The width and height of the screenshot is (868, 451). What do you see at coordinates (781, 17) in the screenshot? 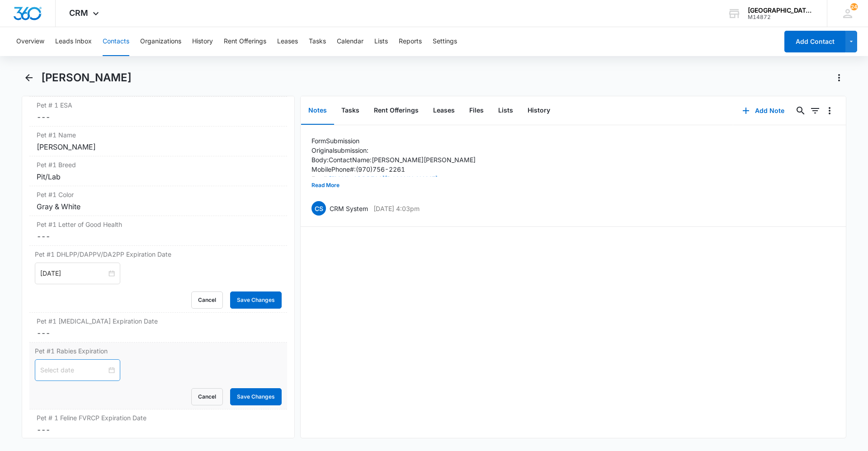
I see `div: account id` at bounding box center [781, 17].